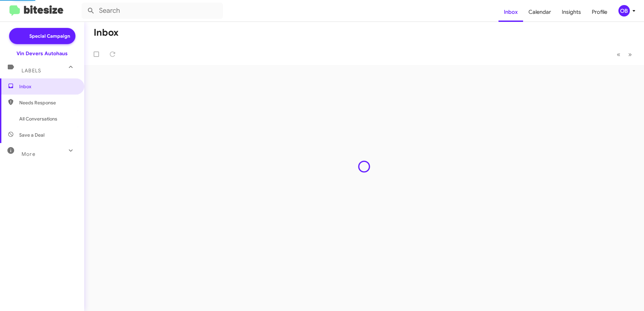 The image size is (644, 311). Describe the element at coordinates (42, 53) in the screenshot. I see `div: Vin Devers Autohaus` at that location.